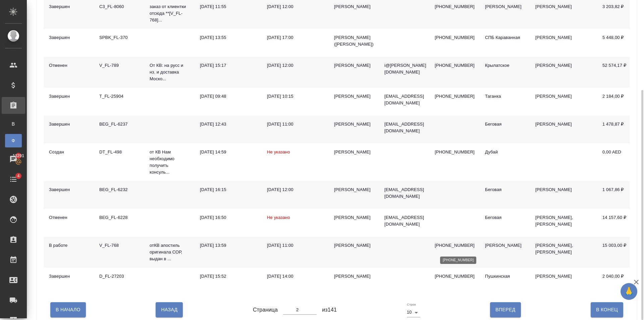 This screenshot has height=320, width=644. Describe the element at coordinates (119, 190) in the screenshot. I see `div: BEG_FL-6232` at that location.